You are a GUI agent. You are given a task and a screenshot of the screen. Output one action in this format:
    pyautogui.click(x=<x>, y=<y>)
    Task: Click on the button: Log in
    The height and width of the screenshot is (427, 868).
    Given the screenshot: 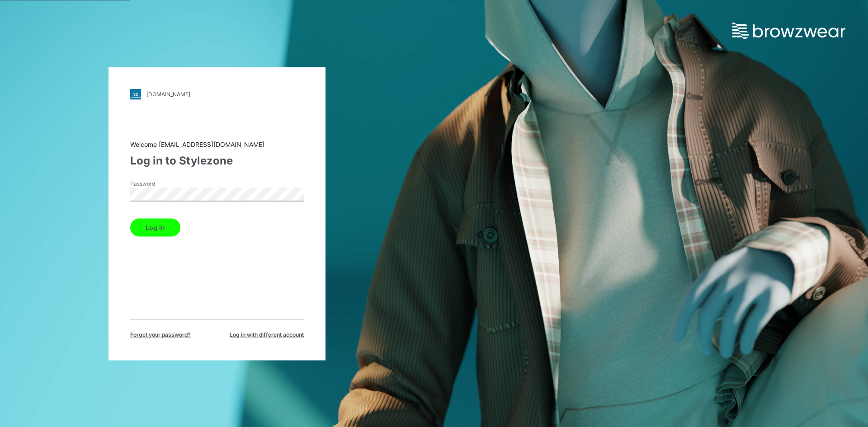 What is the action you would take?
    pyautogui.click(x=155, y=227)
    